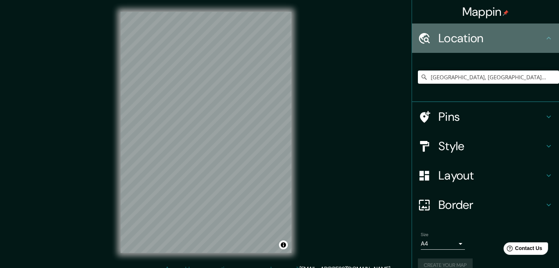 Image resolution: width=559 pixels, height=268 pixels. I want to click on input: Pick your city or area, so click(488, 77).